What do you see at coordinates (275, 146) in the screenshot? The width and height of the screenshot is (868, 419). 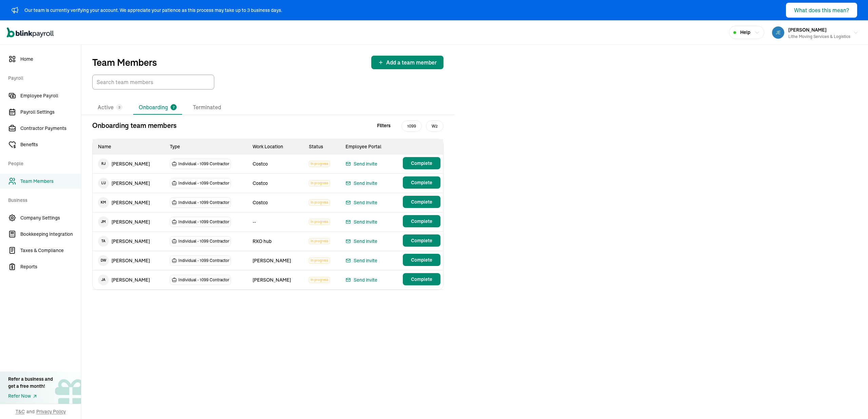 I see `th: Work Location` at bounding box center [275, 146].